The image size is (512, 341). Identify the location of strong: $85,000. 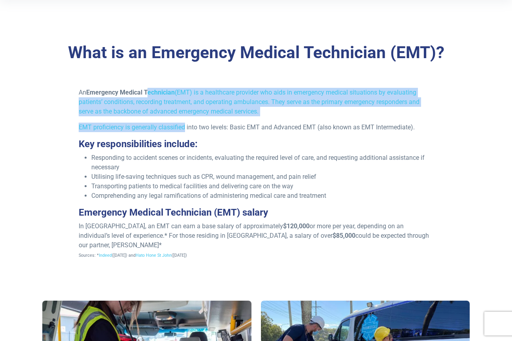
(344, 235).